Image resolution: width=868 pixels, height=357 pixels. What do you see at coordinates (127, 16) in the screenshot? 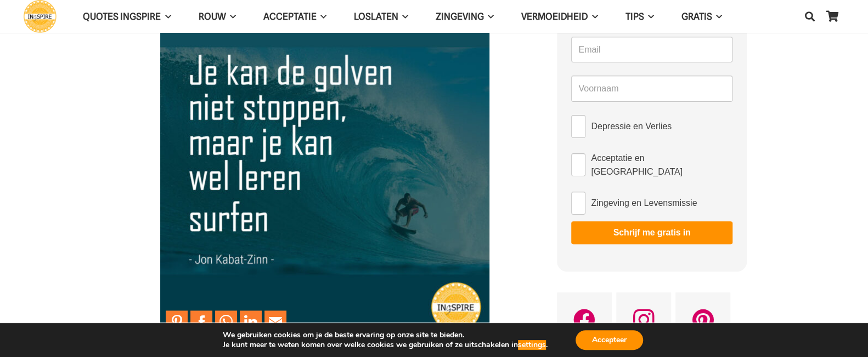
I see `a: QUOTES INGSPIREQUOTES INGSPIRE Menu` at bounding box center [127, 16].